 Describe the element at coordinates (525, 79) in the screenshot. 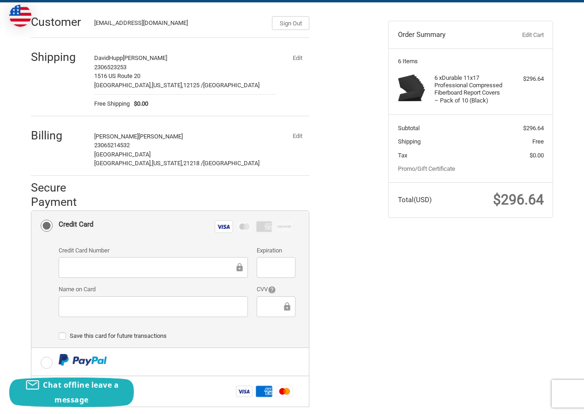

I see `div: $296.64` at that location.